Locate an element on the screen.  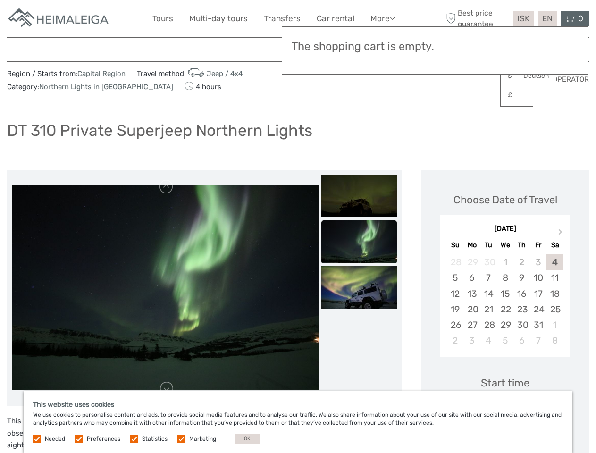
div: Not available Wednesday, October 1st, 2025 is located at coordinates (505, 262).